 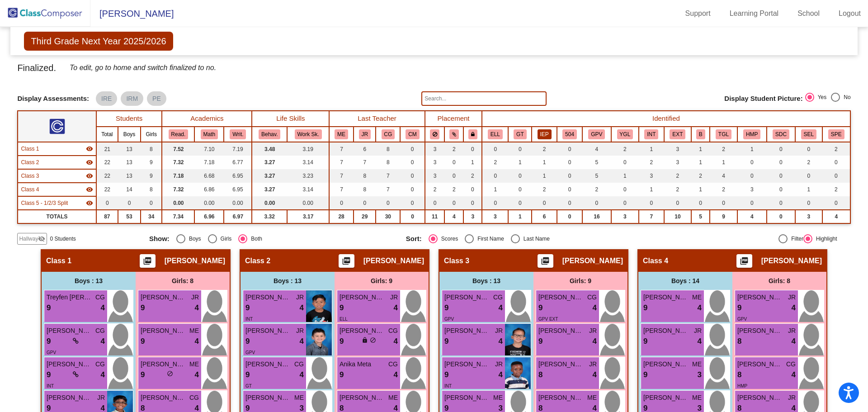 I want to click on mat-chip: IRM, so click(x=132, y=98).